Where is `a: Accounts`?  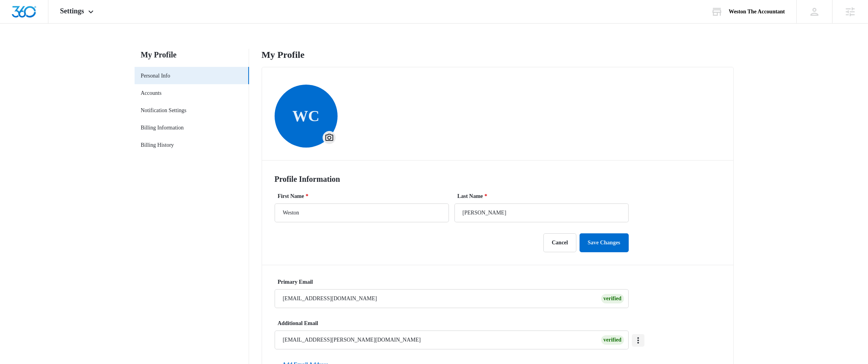
a: Accounts is located at coordinates (151, 93).